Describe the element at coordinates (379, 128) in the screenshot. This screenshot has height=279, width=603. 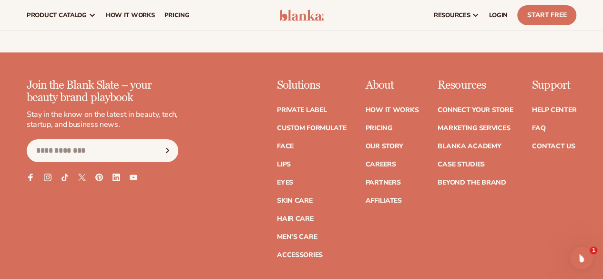
I see `a: Pricing` at that location.